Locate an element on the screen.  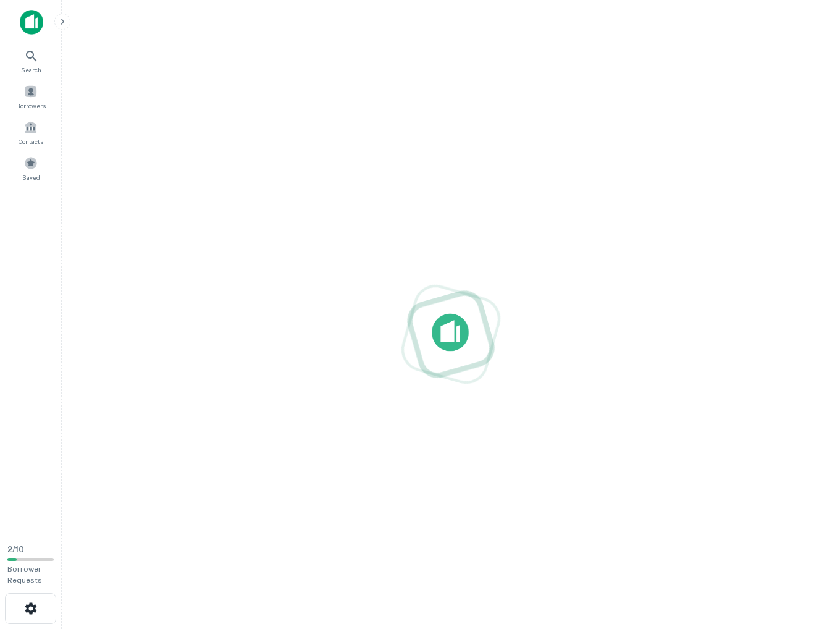
div: Saved is located at coordinates (31, 168).